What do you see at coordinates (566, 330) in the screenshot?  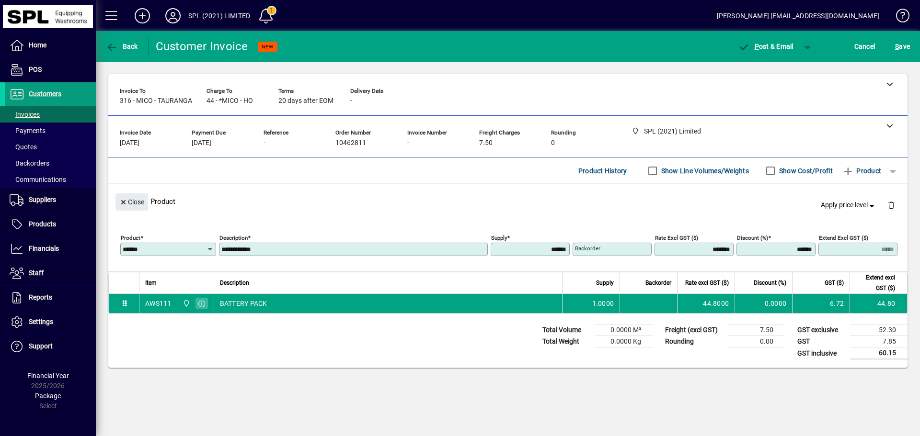 I see `td: Total Volume` at bounding box center [566, 330].